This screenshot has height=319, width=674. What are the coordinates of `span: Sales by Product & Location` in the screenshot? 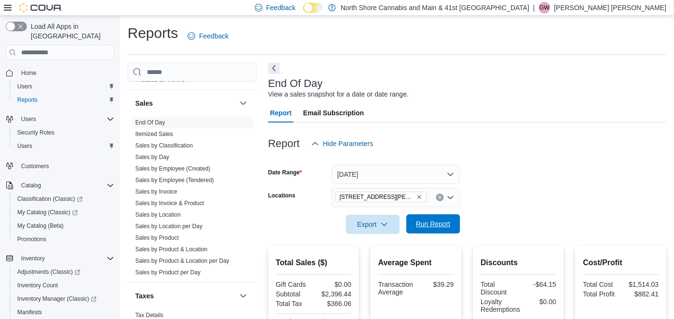 It's located at (171, 249).